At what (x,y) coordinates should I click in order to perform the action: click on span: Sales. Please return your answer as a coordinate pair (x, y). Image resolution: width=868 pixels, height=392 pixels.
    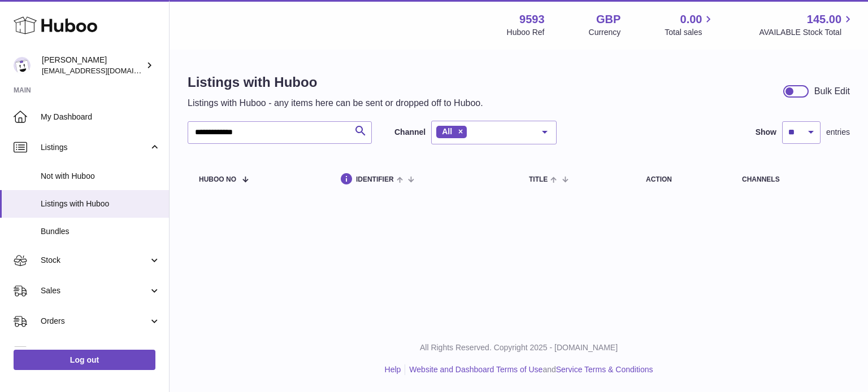
    Looking at the image, I should click on (94, 290).